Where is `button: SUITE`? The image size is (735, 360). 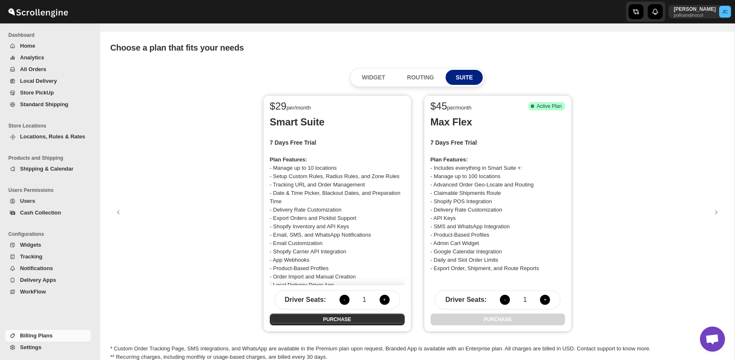
button: SUITE is located at coordinates (464, 77).